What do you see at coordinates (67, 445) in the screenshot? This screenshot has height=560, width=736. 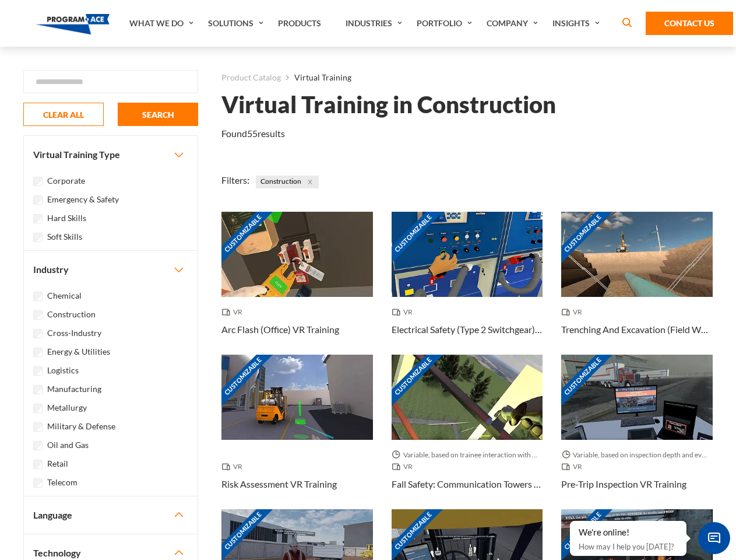 I see `label: Oil and Gas` at bounding box center [67, 445].